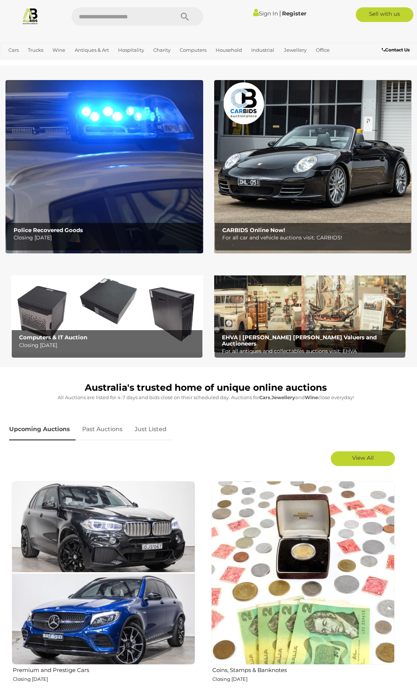  Describe the element at coordinates (229, 50) in the screenshot. I see `a: Household` at that location.